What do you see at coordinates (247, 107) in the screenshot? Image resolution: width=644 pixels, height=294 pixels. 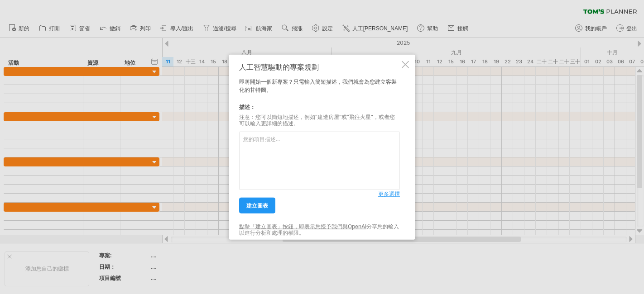 I see `font: 描述：` at bounding box center [247, 107].